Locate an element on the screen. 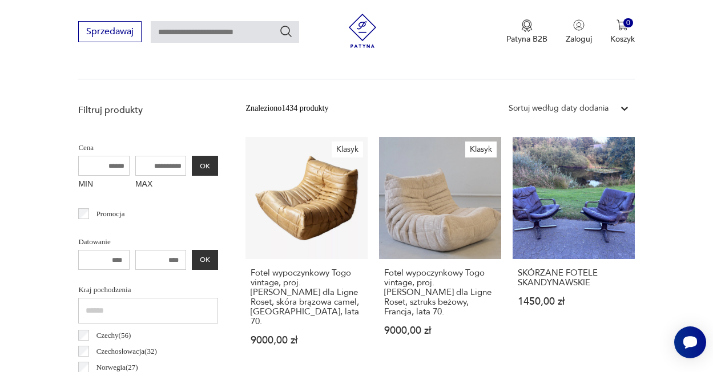 The height and width of the screenshot is (372, 713). img: Ikona medalu is located at coordinates (527, 26).